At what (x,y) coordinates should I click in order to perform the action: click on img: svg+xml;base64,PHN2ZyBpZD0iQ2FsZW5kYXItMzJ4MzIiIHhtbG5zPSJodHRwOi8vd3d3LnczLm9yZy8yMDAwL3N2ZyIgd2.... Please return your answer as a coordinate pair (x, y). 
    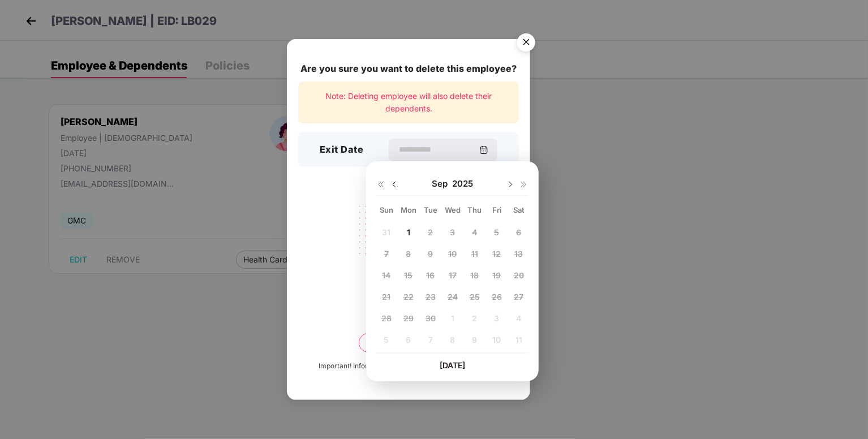
    Looking at the image, I should click on (483, 150).